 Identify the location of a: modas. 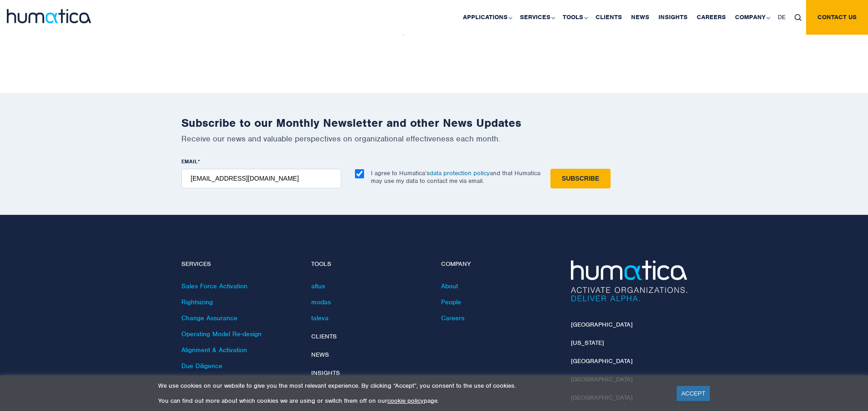
(321, 301).